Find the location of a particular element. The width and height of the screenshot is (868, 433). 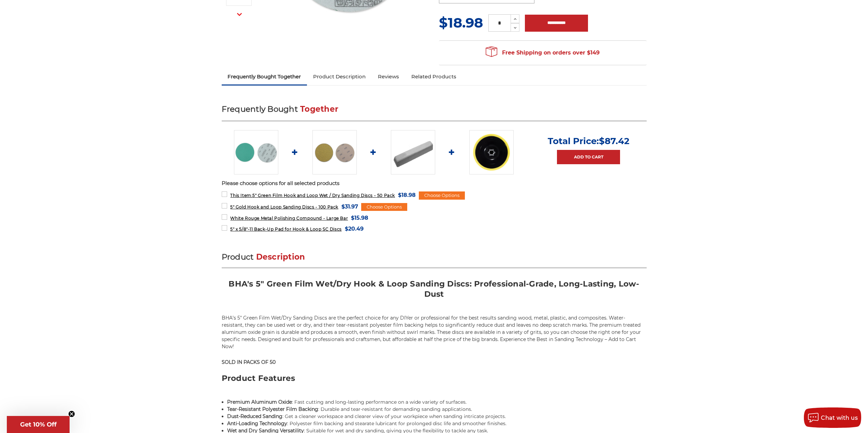

span: Chat with us is located at coordinates (839, 418).